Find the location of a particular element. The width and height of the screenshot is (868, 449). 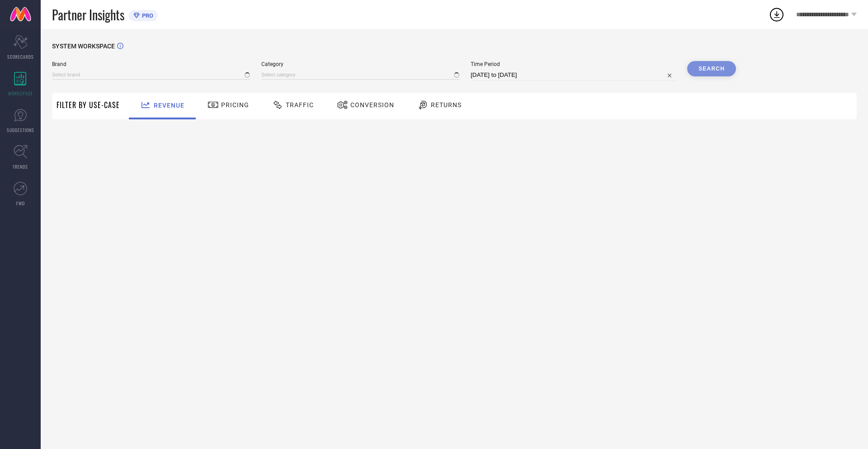

span: Partner Insights is located at coordinates (88, 14).